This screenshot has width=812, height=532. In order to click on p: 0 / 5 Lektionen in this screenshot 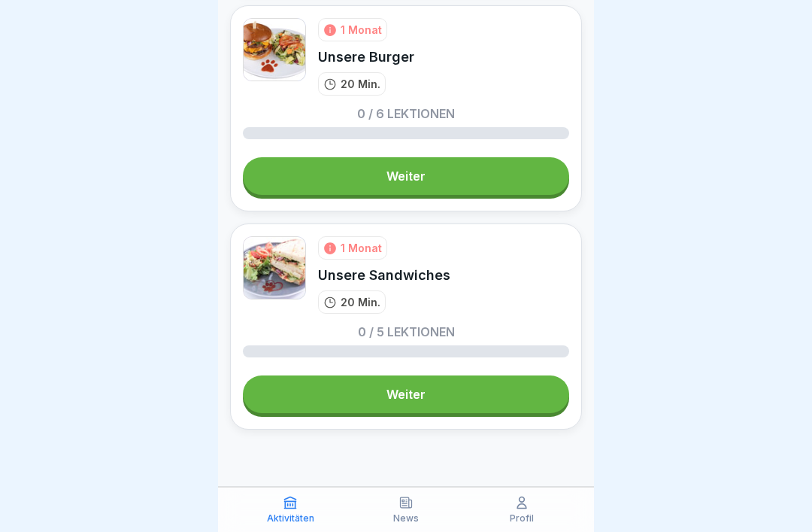, I will do `click(406, 332)`.